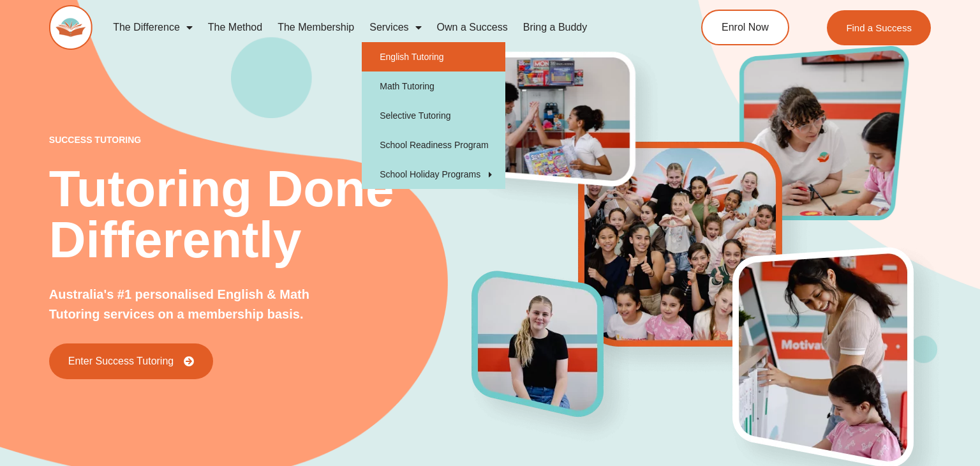  What do you see at coordinates (746, 28) in the screenshot?
I see `span: Enrol Now` at bounding box center [746, 28].